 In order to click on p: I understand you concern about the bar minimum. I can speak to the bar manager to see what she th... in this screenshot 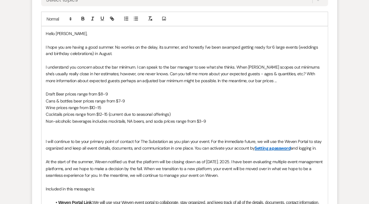, I will do `click(185, 74)`.